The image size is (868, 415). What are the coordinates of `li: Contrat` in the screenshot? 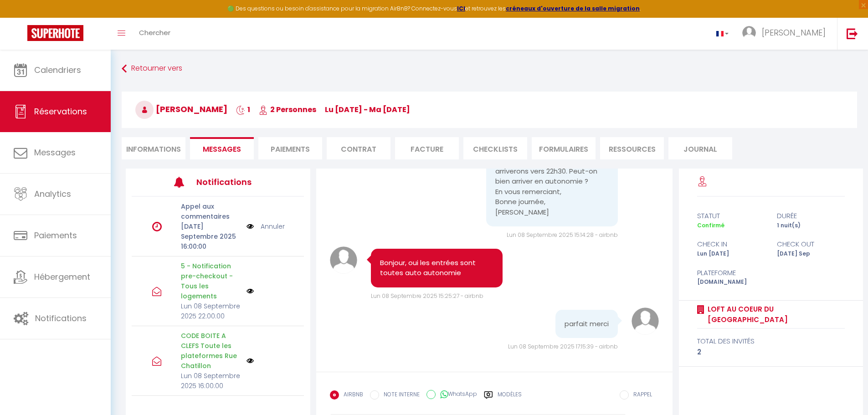 It's located at (359, 148).